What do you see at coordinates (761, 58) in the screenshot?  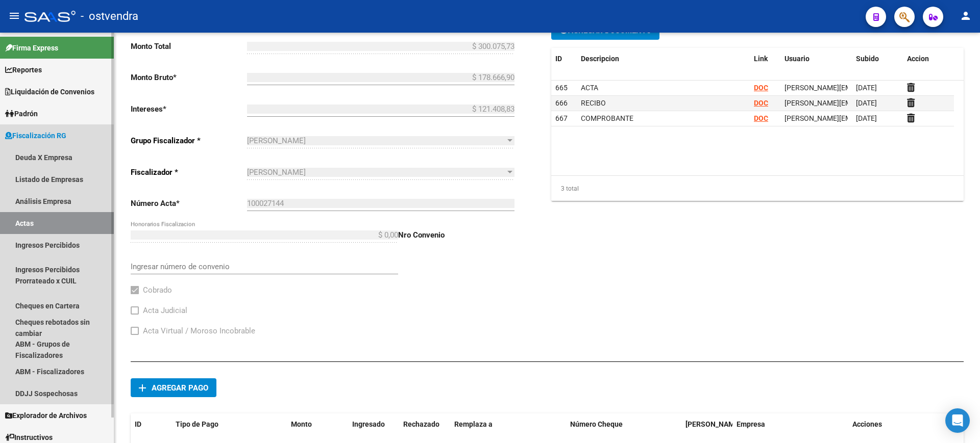 I see `span: Link` at bounding box center [761, 58].